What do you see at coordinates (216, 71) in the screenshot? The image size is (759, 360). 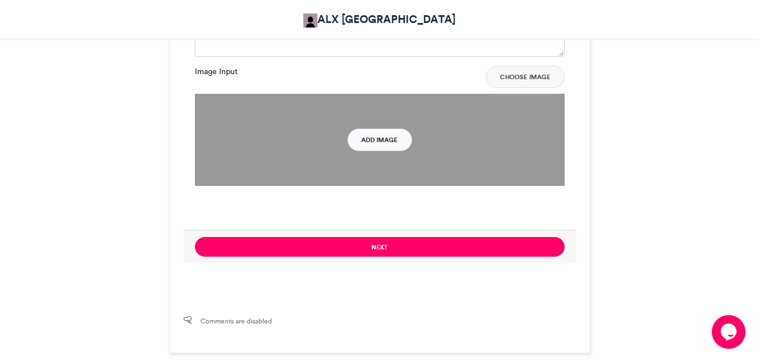 I see `label: Image Input` at bounding box center [216, 71].